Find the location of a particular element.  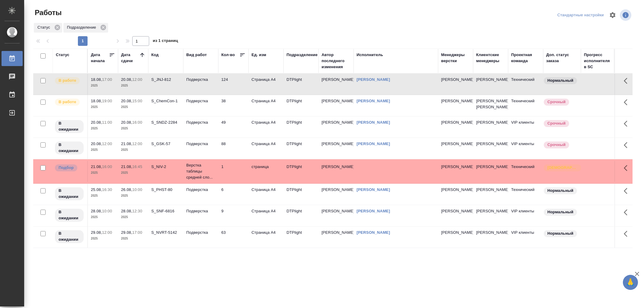

div: S_ChemCon-1 is located at coordinates (166, 101).